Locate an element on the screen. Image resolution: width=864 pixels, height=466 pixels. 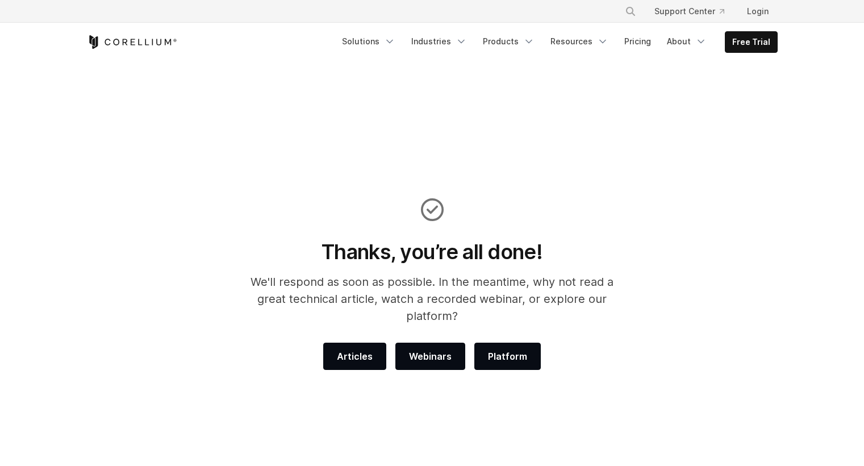
a: Login is located at coordinates (758, 11).